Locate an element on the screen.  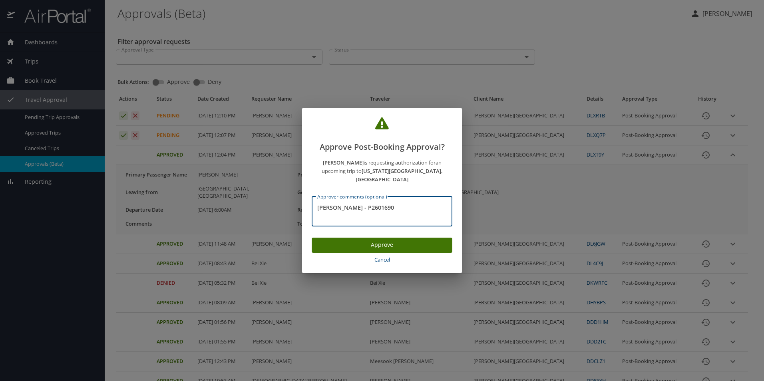
span: Approve is located at coordinates (382, 245).